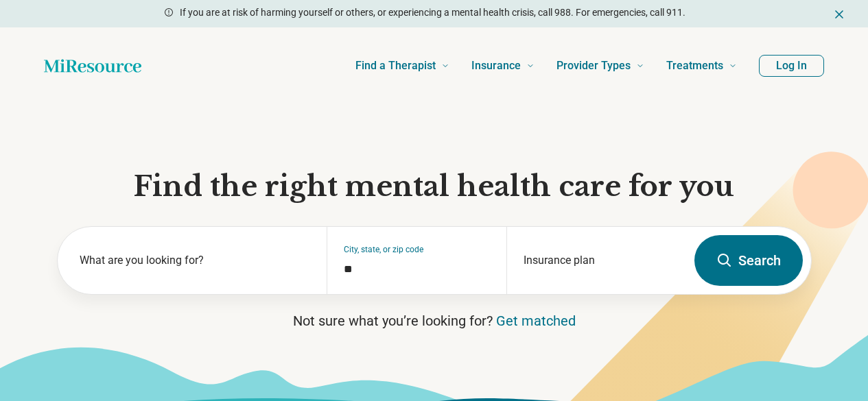  What do you see at coordinates (694, 66) in the screenshot?
I see `span: Treatments` at bounding box center [694, 66].